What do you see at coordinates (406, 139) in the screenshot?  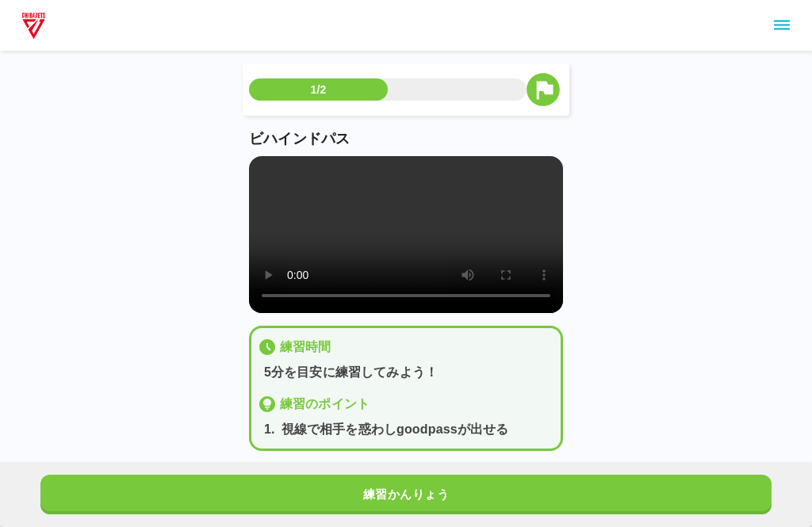 I see `p: ビハインドパス` at bounding box center [406, 139].